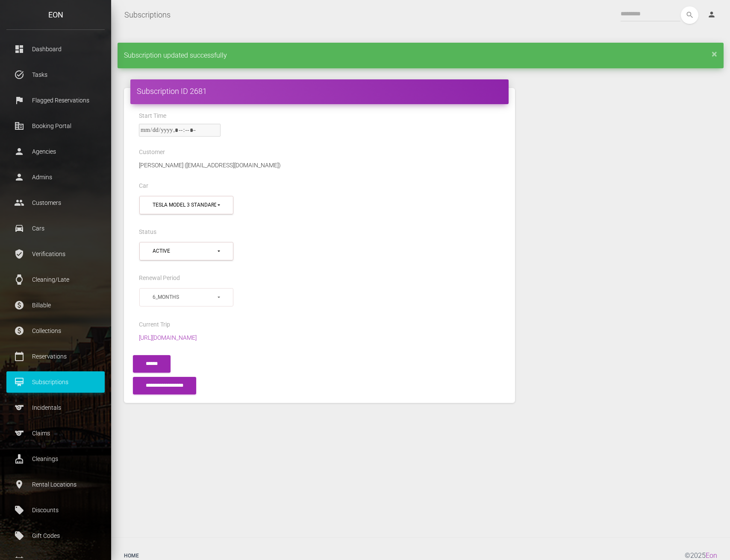 The image size is (730, 560). I want to click on p: Admins, so click(55, 177).